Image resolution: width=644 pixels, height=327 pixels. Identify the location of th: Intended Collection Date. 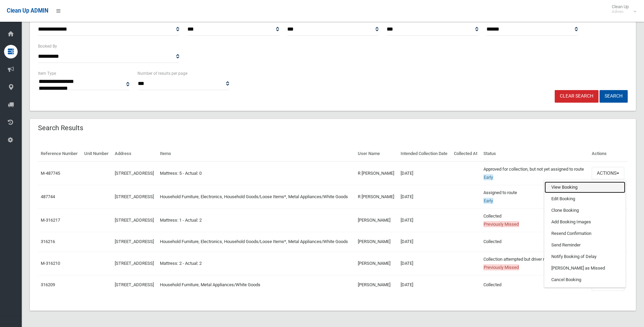
(424, 153).